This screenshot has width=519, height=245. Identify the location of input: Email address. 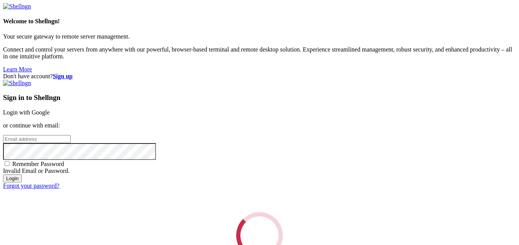
(37, 139).